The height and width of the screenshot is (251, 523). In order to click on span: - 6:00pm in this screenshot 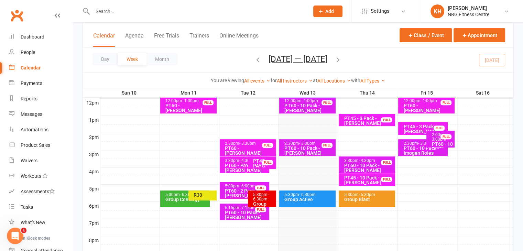, I will do `click(247, 186)`.